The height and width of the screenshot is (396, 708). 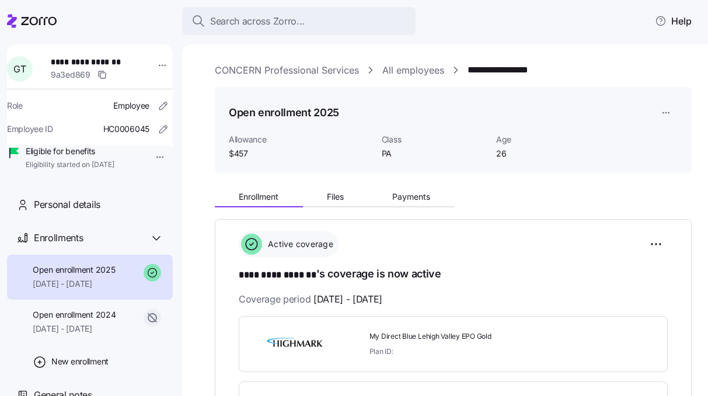 What do you see at coordinates (673, 21) in the screenshot?
I see `span: Help` at bounding box center [673, 21].